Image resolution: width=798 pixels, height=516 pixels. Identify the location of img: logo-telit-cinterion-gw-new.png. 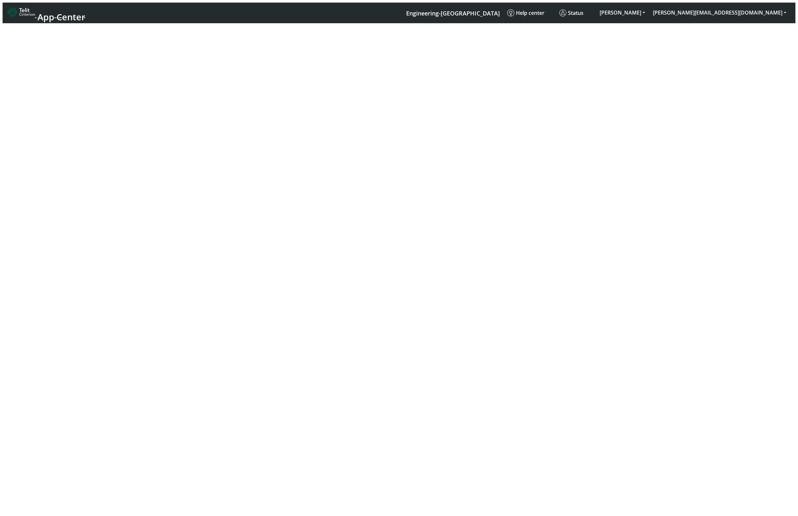
(21, 12).